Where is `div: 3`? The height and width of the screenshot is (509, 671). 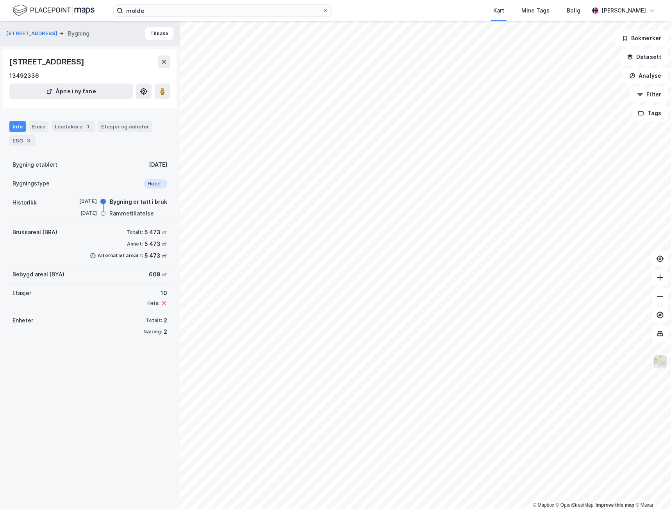
div: 3 is located at coordinates (29, 141).